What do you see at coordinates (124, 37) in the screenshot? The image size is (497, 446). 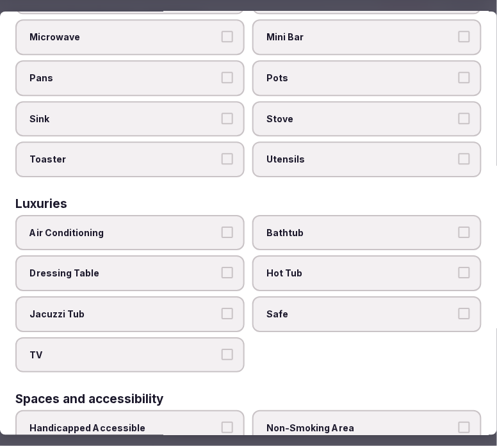 I see `span: Microwave` at bounding box center [124, 37].